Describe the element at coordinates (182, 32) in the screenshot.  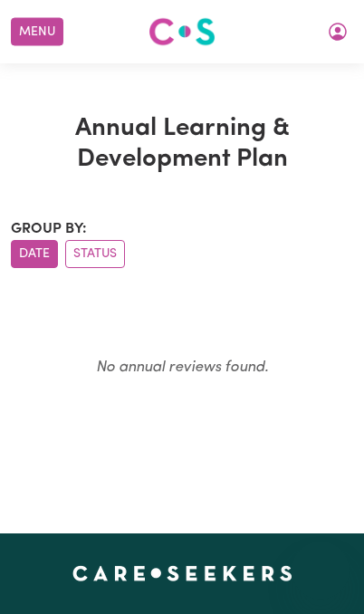
I see `a: Careseekers logo` at that location.